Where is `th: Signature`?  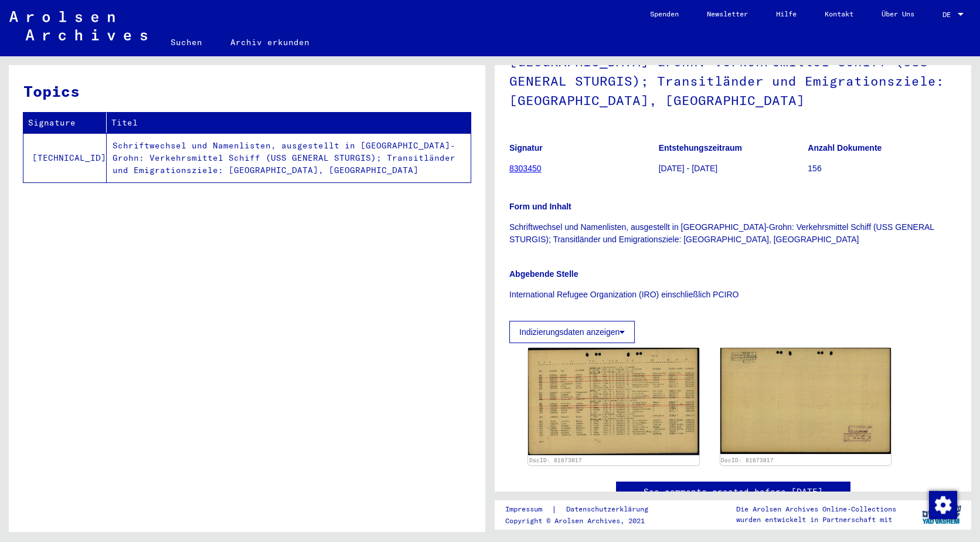
th: Signature is located at coordinates (65, 122).